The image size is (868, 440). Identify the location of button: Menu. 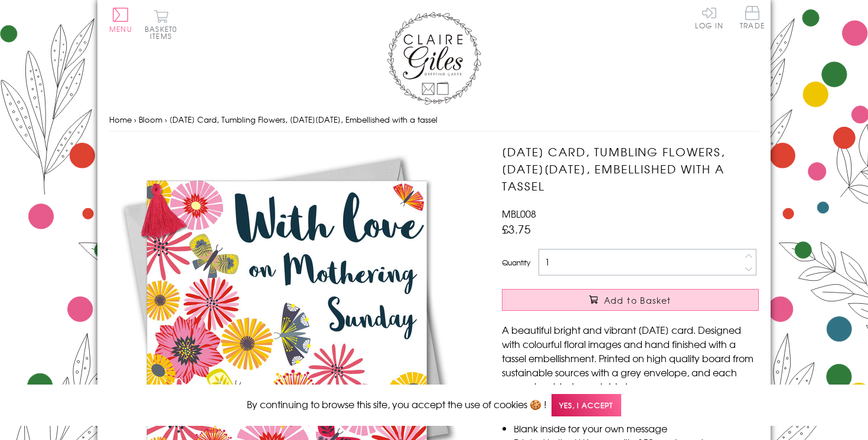
(120, 20).